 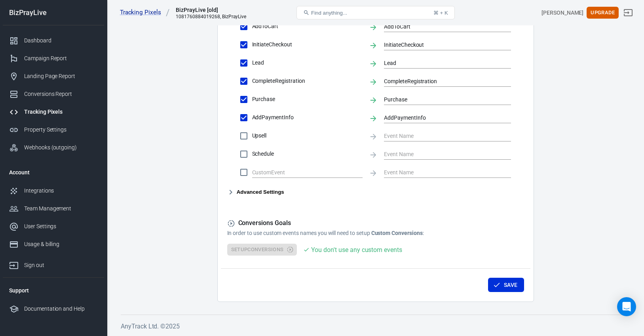 I want to click on div: Sign out, so click(x=61, y=265).